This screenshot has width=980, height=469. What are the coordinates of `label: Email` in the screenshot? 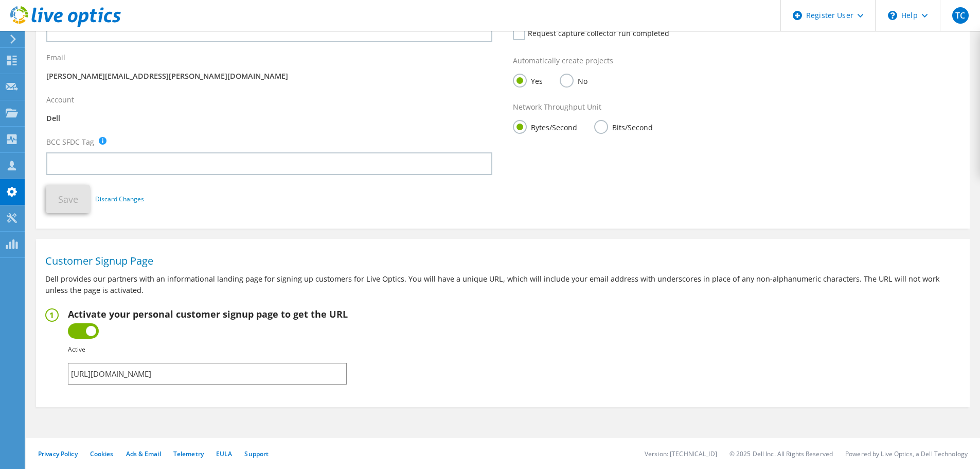 It's located at (55, 57).